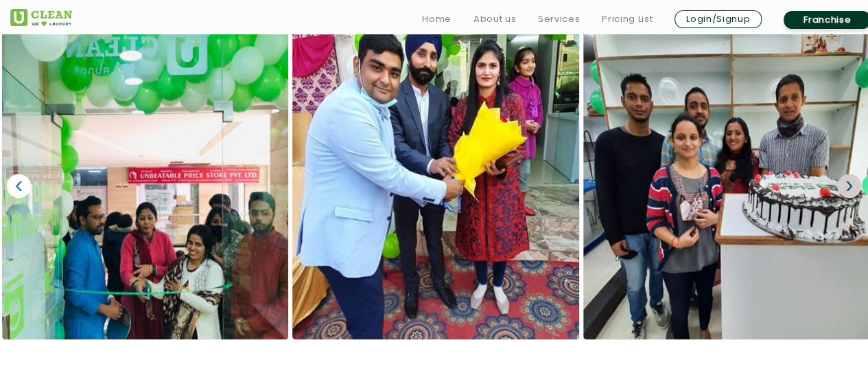 The width and height of the screenshot is (868, 384). Describe the element at coordinates (437, 20) in the screenshot. I see `a: Home` at that location.